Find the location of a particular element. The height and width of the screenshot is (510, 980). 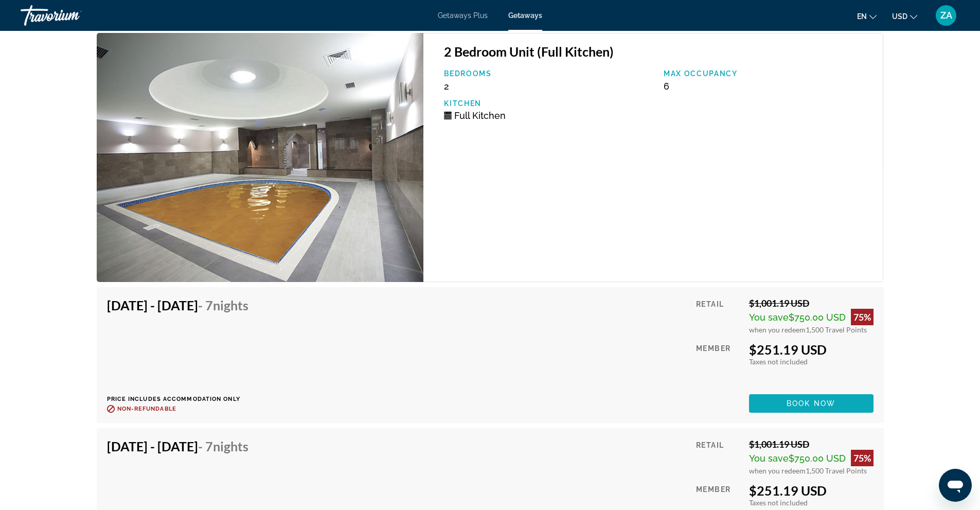

p: Max Occupancy is located at coordinates (768, 74).